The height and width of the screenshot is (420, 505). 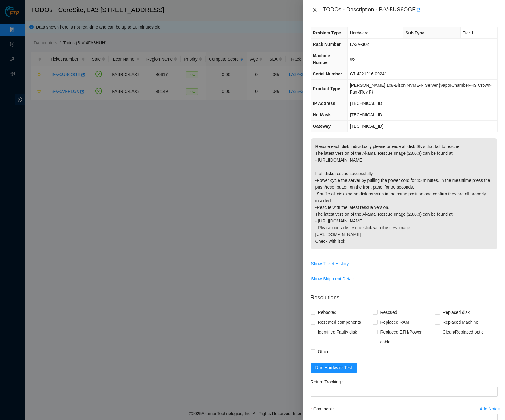 What do you see at coordinates (415, 33) in the screenshot?
I see `span: Sub Type` at bounding box center [415, 33].